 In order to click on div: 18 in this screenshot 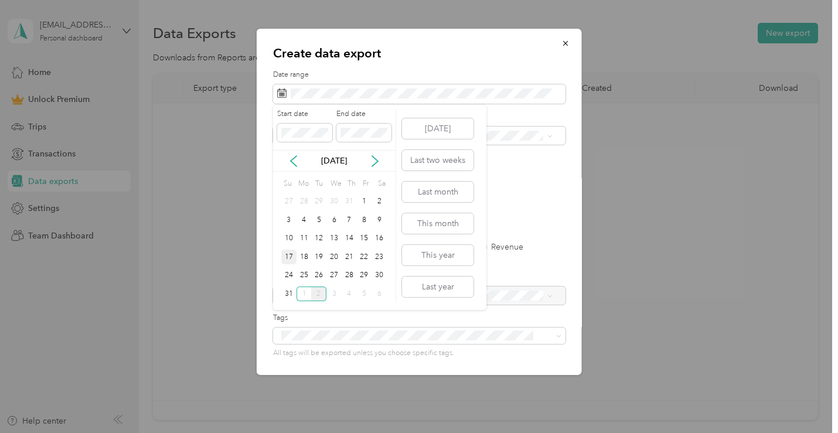, I will do `click(304, 257)`.